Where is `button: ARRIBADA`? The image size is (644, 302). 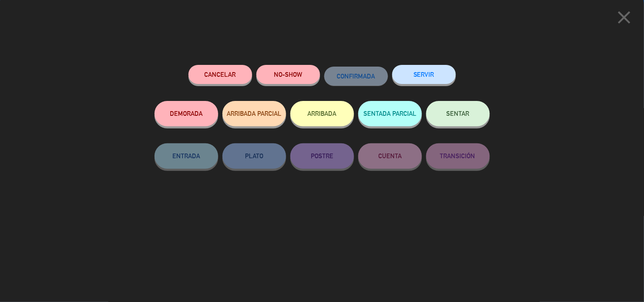
button: ARRIBADA is located at coordinates (322, 114).